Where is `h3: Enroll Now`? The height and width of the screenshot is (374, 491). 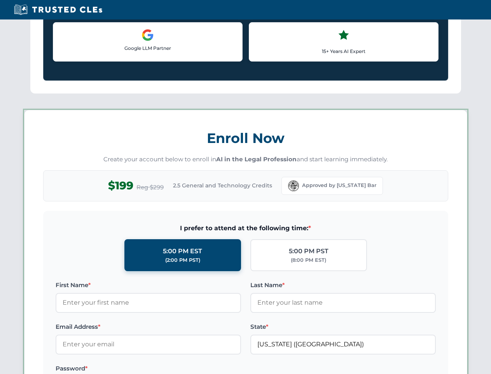 h3: Enroll Now is located at coordinates (246, 138).